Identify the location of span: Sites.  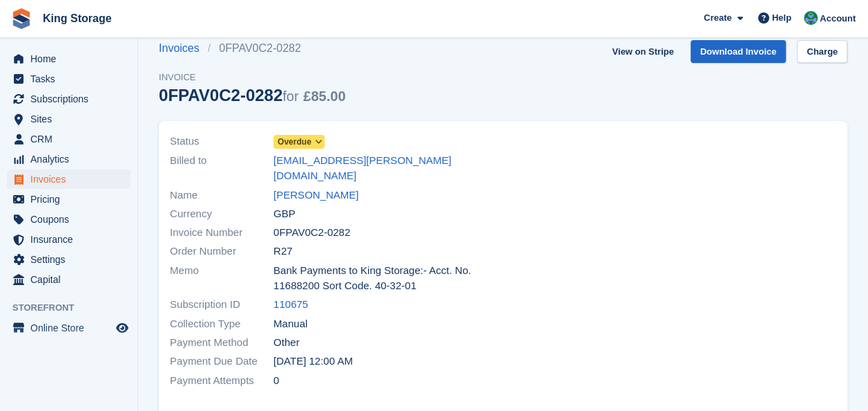
(72, 119).